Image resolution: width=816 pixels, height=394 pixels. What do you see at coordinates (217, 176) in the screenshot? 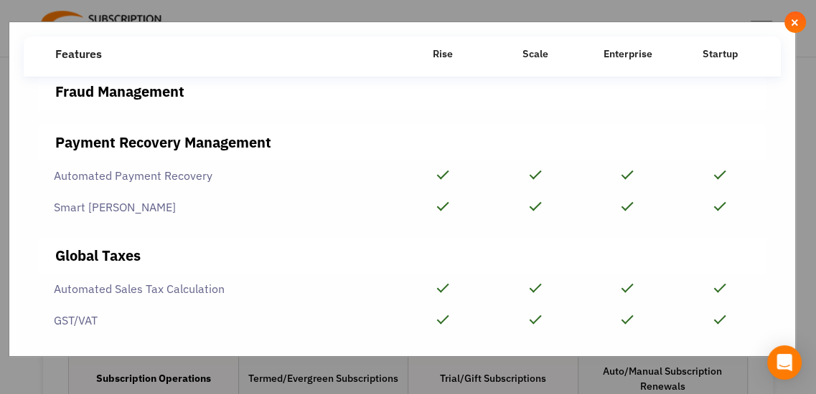
I see `div: Automated Payment Recovery` at bounding box center [217, 176].